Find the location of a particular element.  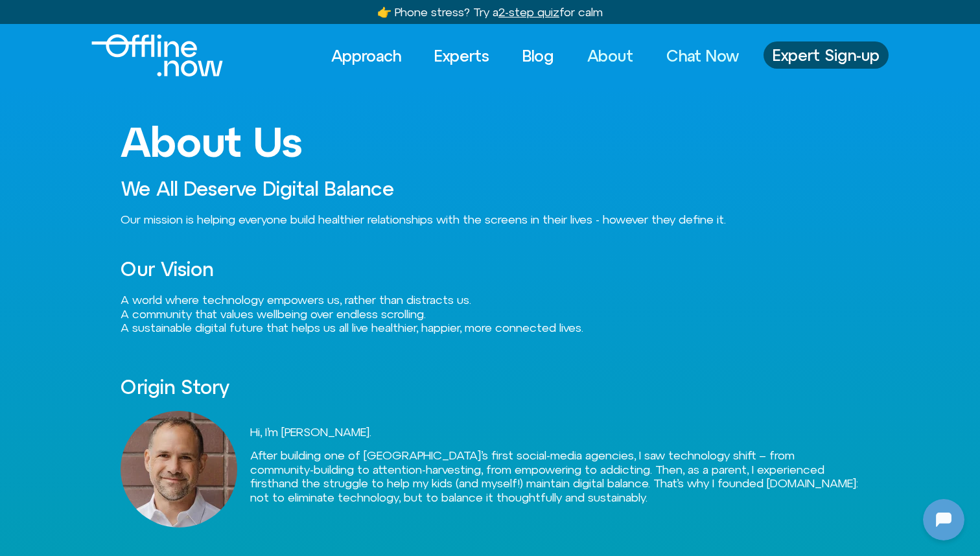

a: Experts is located at coordinates (461, 56).